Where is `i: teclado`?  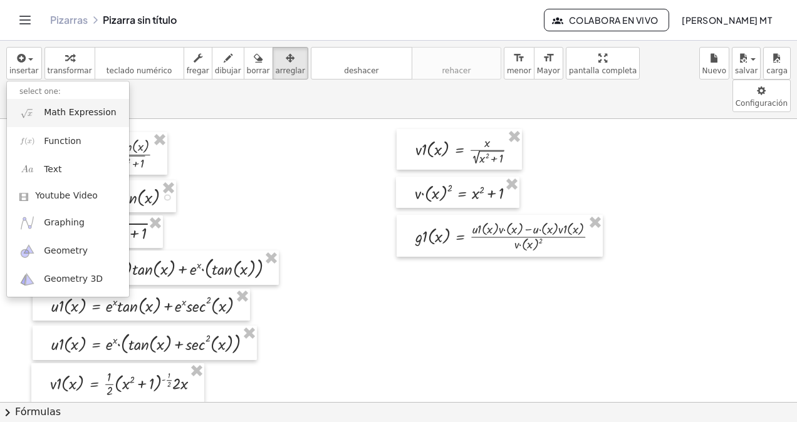 i: teclado is located at coordinates (139, 58).